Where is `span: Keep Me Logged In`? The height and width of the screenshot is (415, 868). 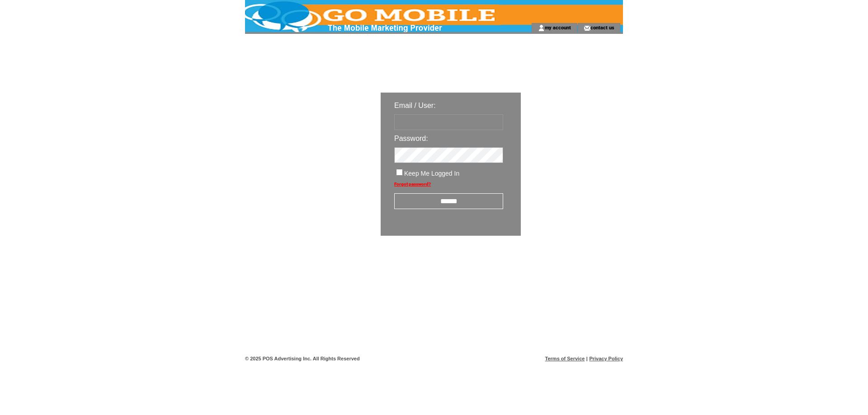
span: Keep Me Logged In is located at coordinates (432, 174).